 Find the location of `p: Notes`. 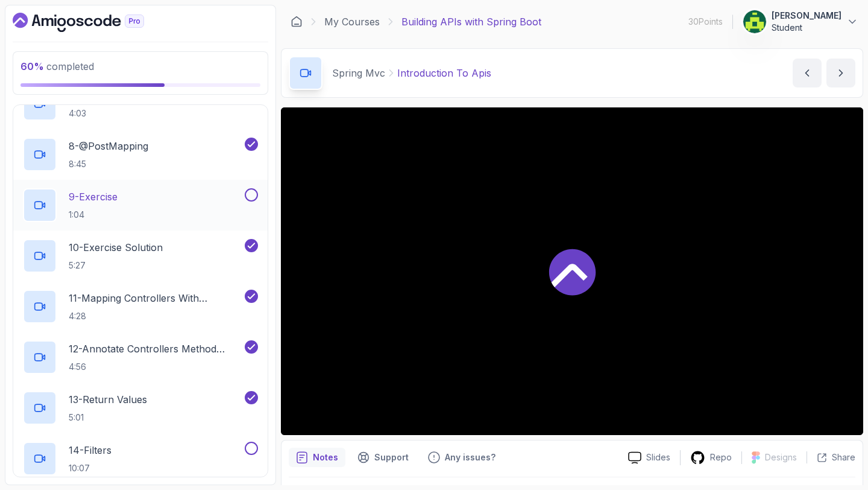

p: Notes is located at coordinates (326, 457).